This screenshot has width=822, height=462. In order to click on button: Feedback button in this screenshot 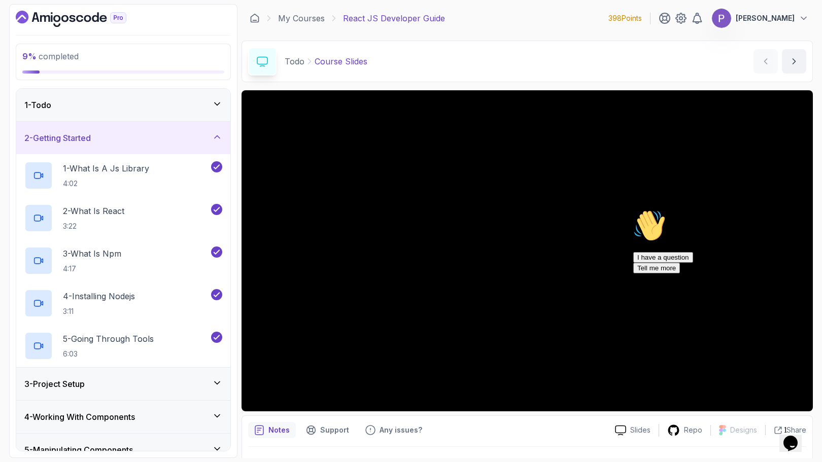, I will do `click(394, 430)`.